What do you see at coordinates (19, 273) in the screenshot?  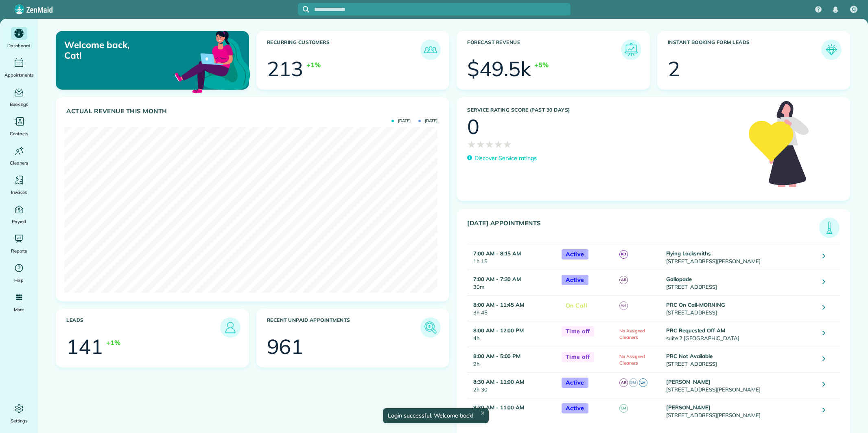 I see `a: Help` at bounding box center [19, 273].